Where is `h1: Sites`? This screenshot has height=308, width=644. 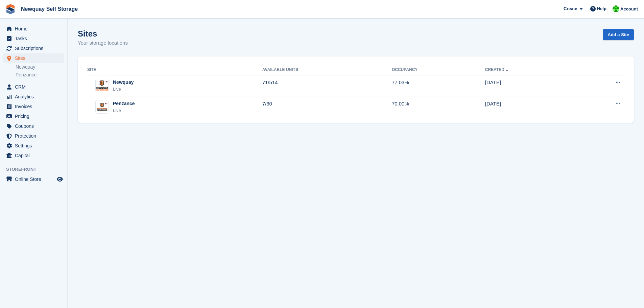 h1: Sites is located at coordinates (103, 34).